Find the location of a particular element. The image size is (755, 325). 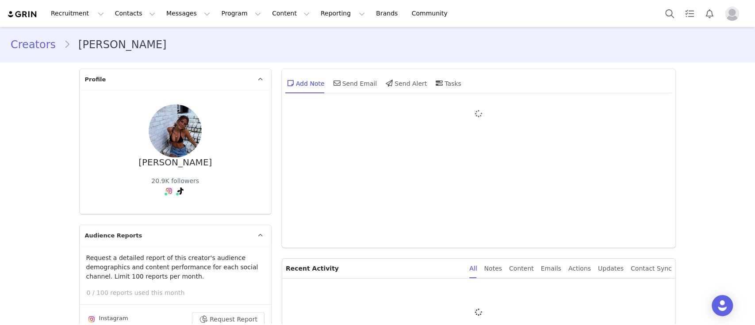

button: Contacts is located at coordinates (135, 13).